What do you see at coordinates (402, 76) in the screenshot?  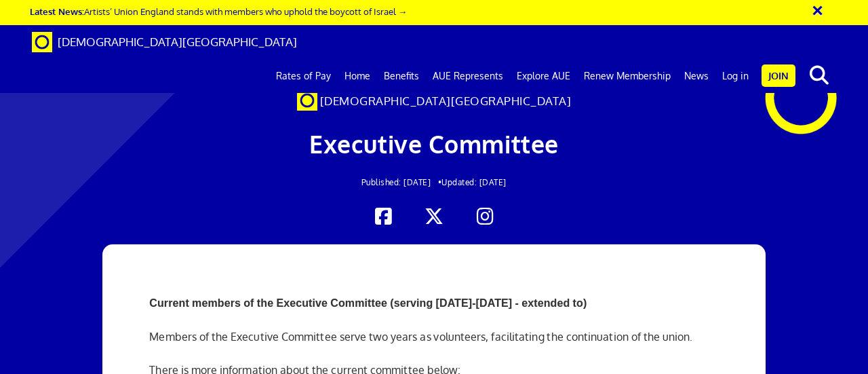 I see `a: Benefits` at bounding box center [402, 76].